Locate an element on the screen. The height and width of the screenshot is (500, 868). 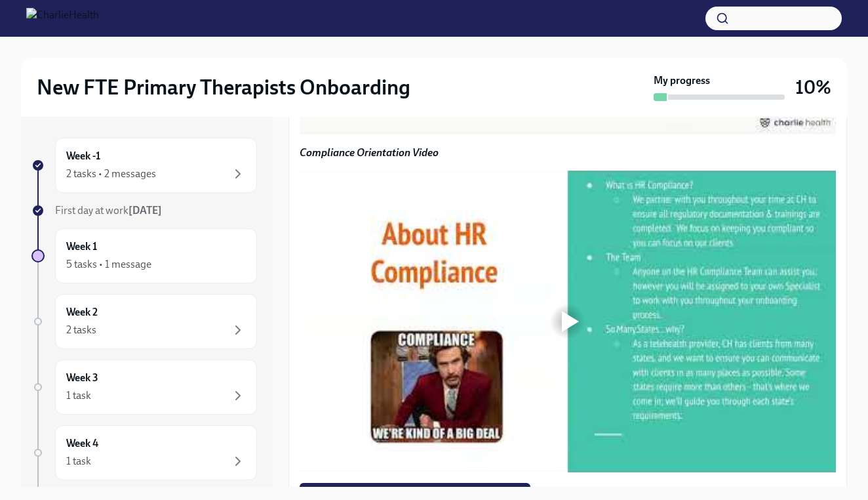
a: Week 41 task is located at coordinates (144, 452).